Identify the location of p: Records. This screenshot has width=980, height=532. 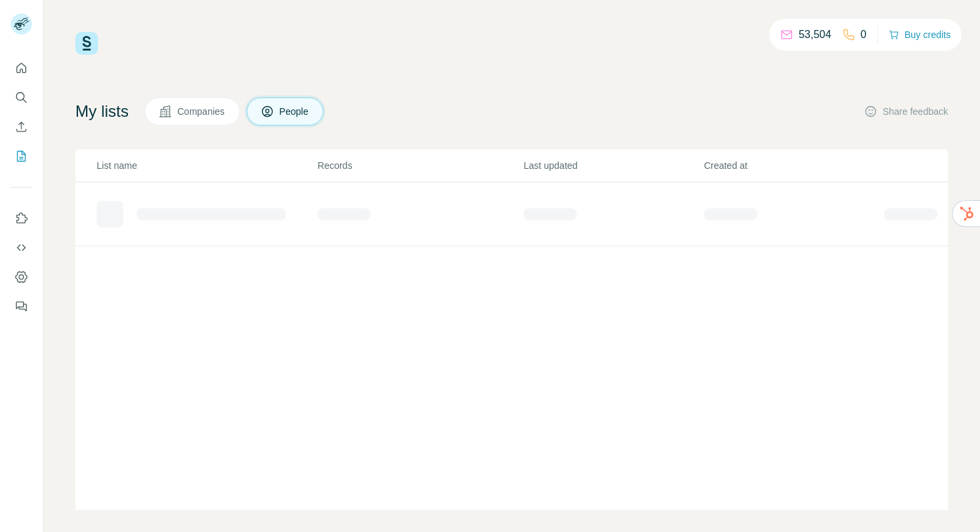
(419, 166).